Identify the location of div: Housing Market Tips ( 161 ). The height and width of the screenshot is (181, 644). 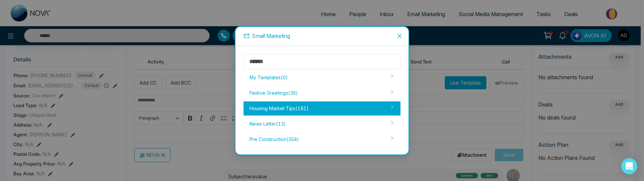
(322, 108).